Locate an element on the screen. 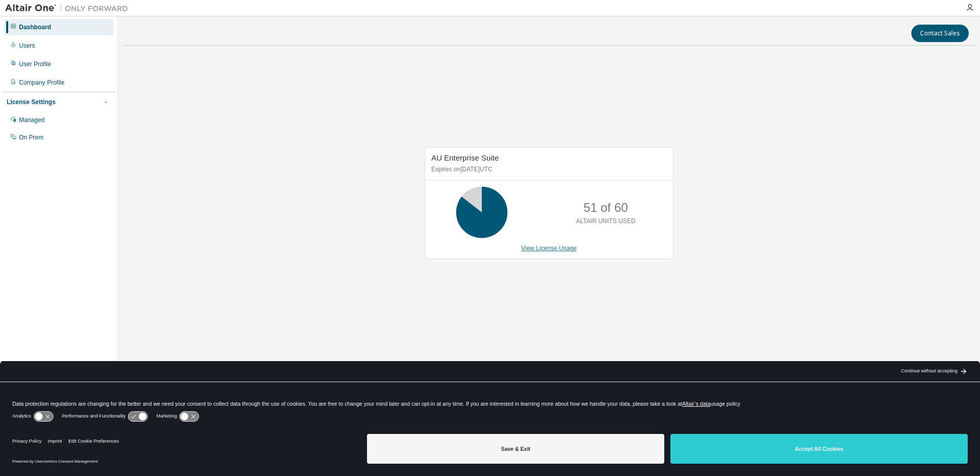 This screenshot has height=476, width=980. a: View License Usage is located at coordinates (549, 248).